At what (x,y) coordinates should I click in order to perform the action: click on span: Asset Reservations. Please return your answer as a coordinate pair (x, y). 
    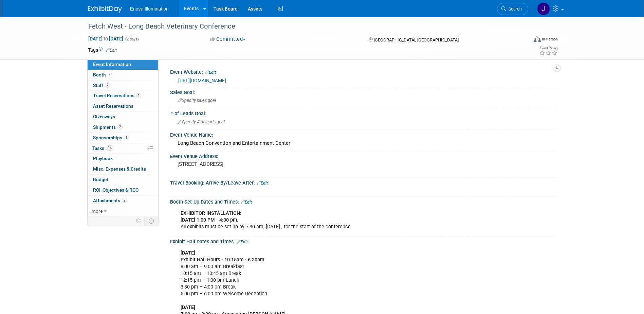
    Looking at the image, I should click on (113, 106).